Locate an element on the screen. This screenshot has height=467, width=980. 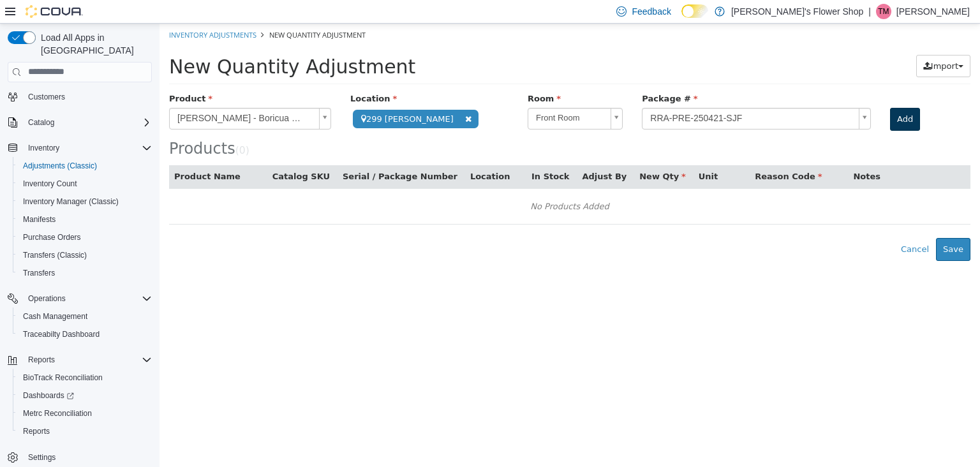
span: Products is located at coordinates (43, 125).